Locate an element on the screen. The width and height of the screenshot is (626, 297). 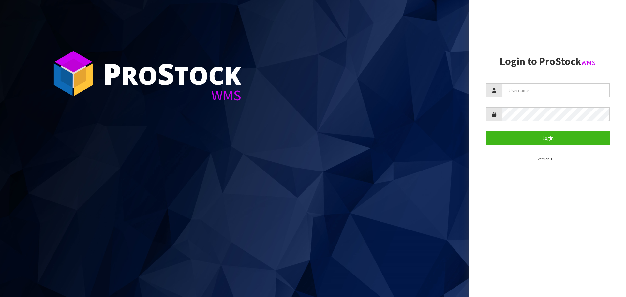
div: WMS is located at coordinates (172, 95).